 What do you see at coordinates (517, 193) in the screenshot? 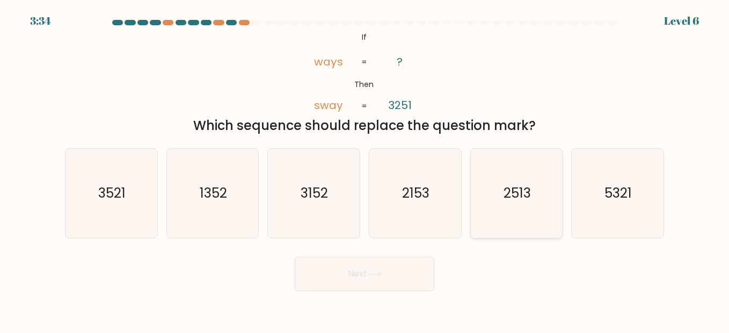
I see `text: 2513` at bounding box center [517, 193].